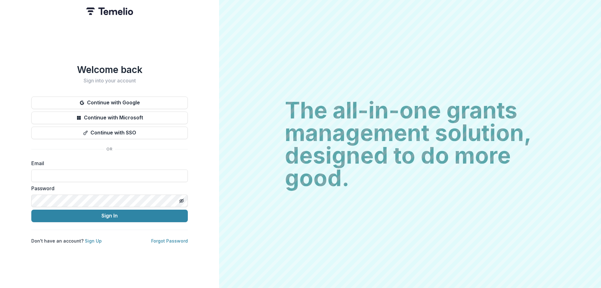 The height and width of the screenshot is (288, 601). What do you see at coordinates (66, 240) in the screenshot?
I see `p: Don't have an account?` at bounding box center [66, 240].